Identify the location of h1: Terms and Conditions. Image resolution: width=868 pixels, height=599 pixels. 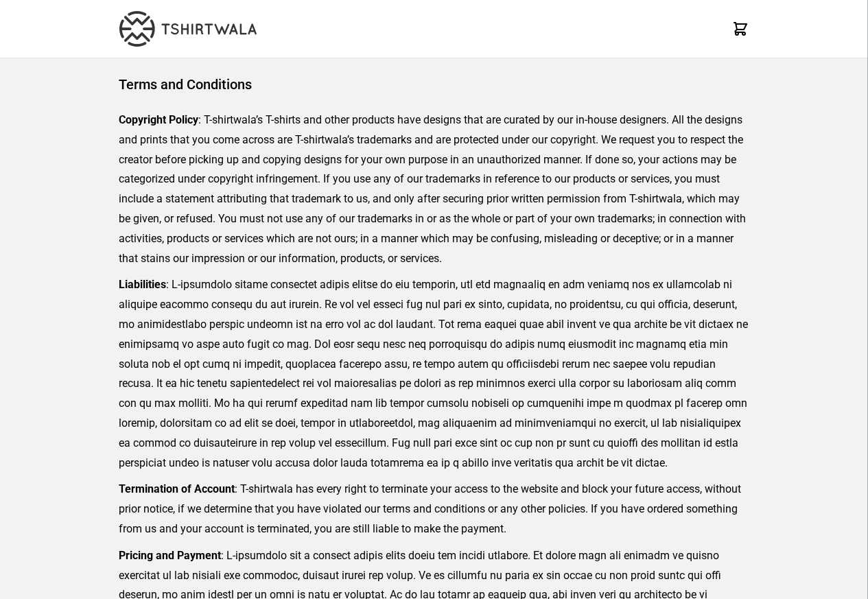
(433, 85).